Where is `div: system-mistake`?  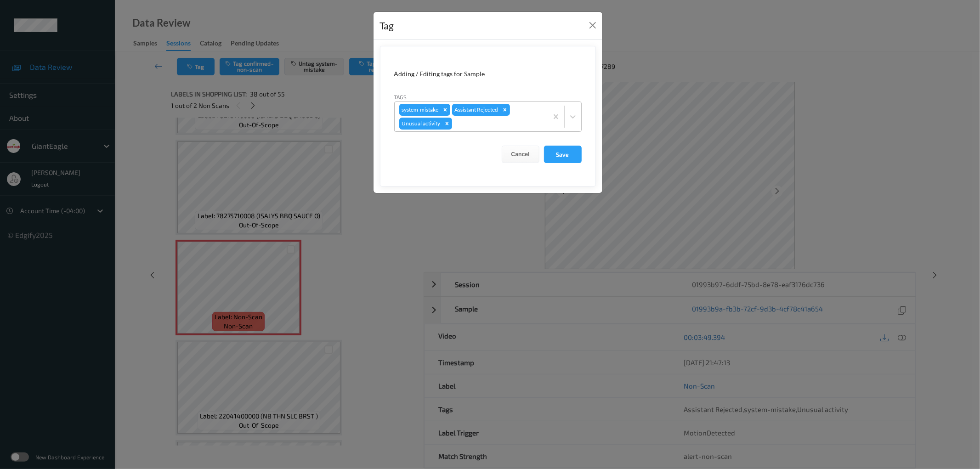
div: system-mistake is located at coordinates (419, 110).